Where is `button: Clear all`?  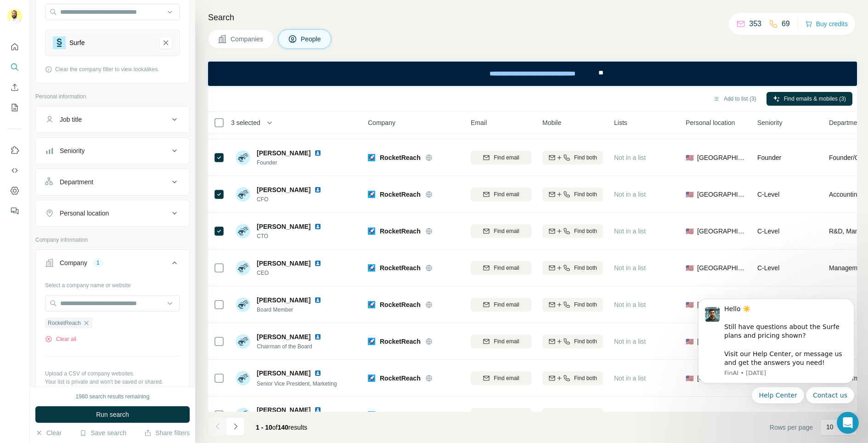 button: Clear all is located at coordinates (61, 339).